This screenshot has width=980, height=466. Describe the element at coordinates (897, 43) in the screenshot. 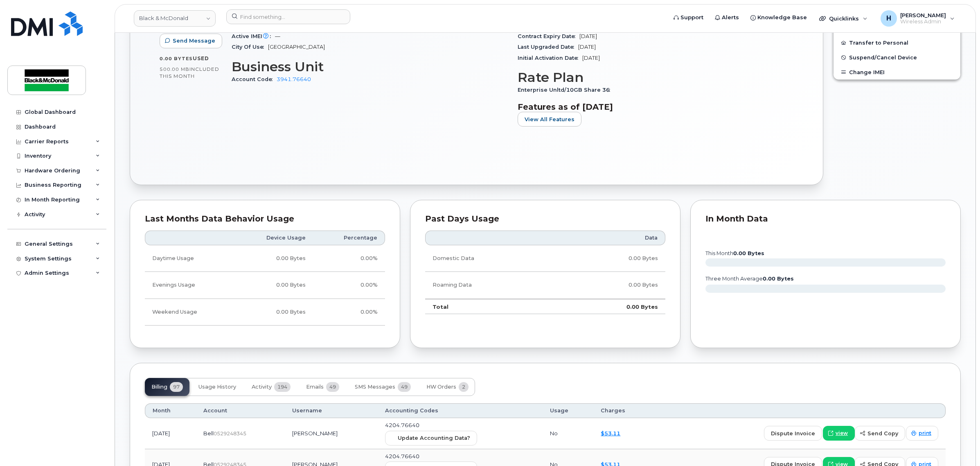

I see `button: Transfer to Personal` at that location.